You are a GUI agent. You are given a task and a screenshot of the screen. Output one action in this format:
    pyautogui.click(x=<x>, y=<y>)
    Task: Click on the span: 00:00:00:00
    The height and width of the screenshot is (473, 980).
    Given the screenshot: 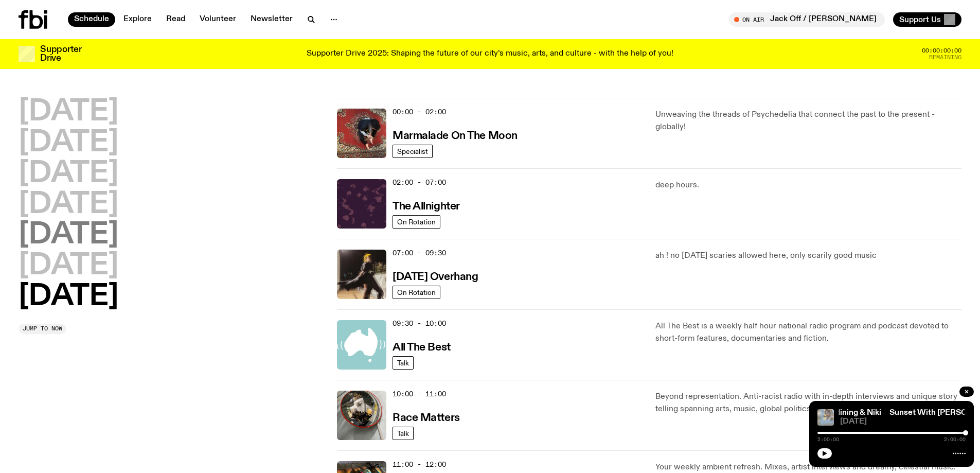 What is the action you would take?
    pyautogui.click(x=942, y=50)
    